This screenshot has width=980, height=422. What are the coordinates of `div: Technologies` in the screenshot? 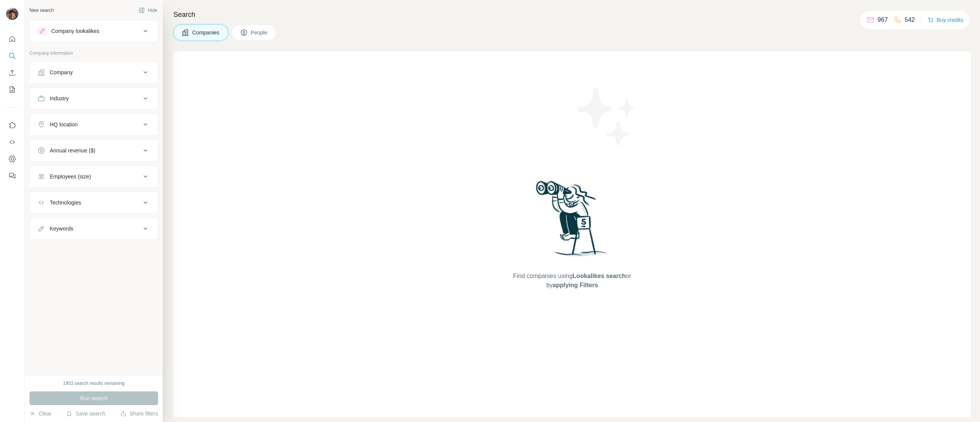 It's located at (66, 202).